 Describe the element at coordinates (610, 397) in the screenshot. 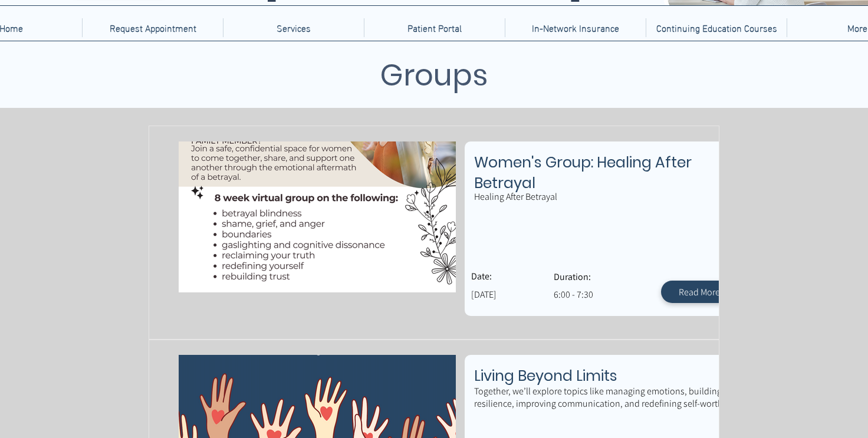

I see `p: Together, we’ll explore topics like managing emotions, building resilience, improving communicati...` at that location.